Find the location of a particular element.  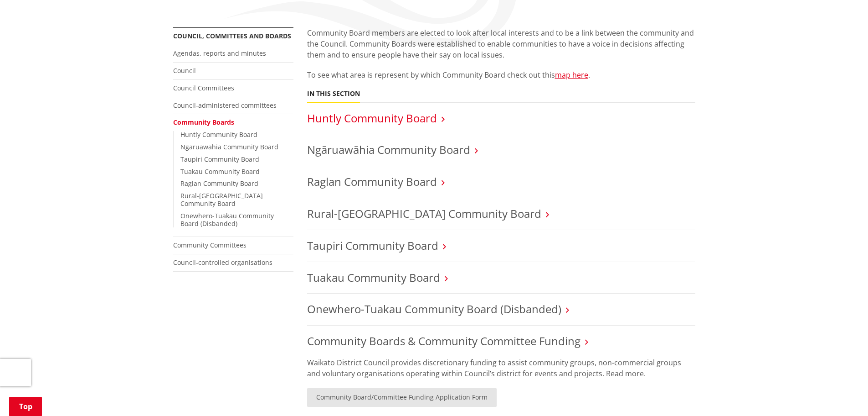

a: Council-controlled organisations is located at coordinates (223, 261).